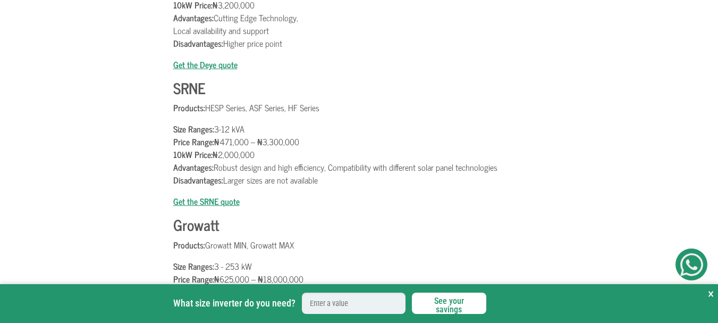 This screenshot has width=718, height=323. I want to click on b: Get the SRNE quote, so click(206, 201).